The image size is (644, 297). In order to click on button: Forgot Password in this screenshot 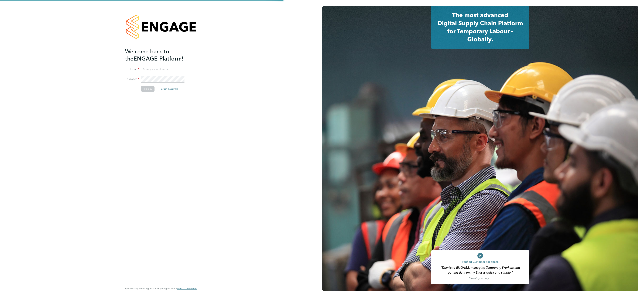, I will do `click(169, 89)`.